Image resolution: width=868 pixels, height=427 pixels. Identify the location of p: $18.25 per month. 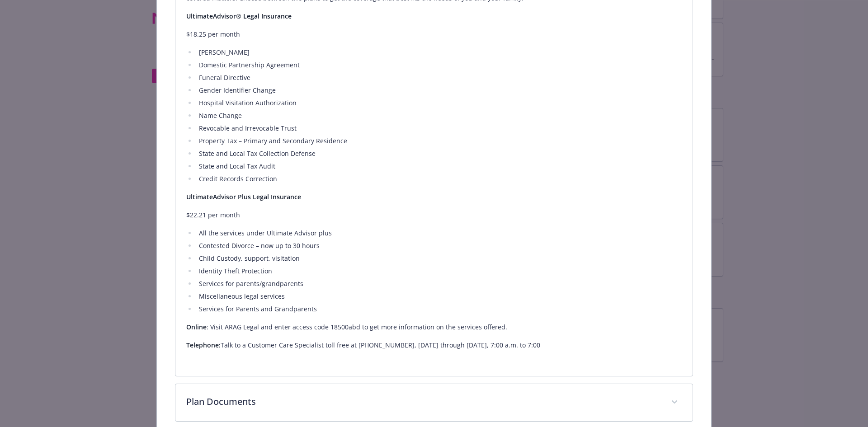
(434, 34).